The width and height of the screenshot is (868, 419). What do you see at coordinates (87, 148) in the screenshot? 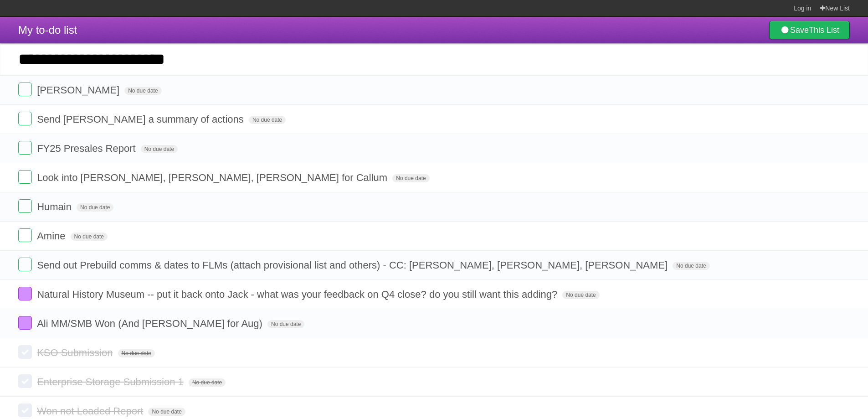
I see `span: FY25 Presales Report` at bounding box center [87, 148].